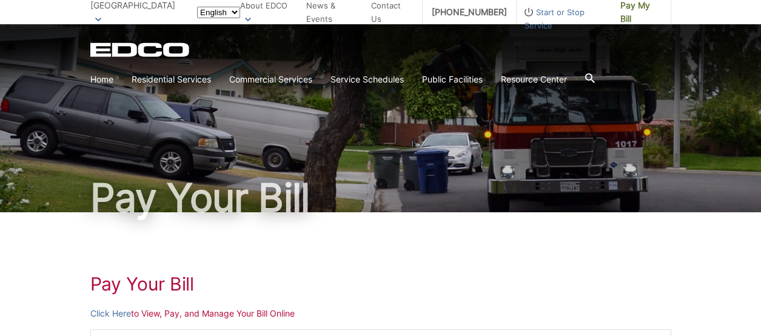  What do you see at coordinates (102, 79) in the screenshot?
I see `a: Home` at bounding box center [102, 79].